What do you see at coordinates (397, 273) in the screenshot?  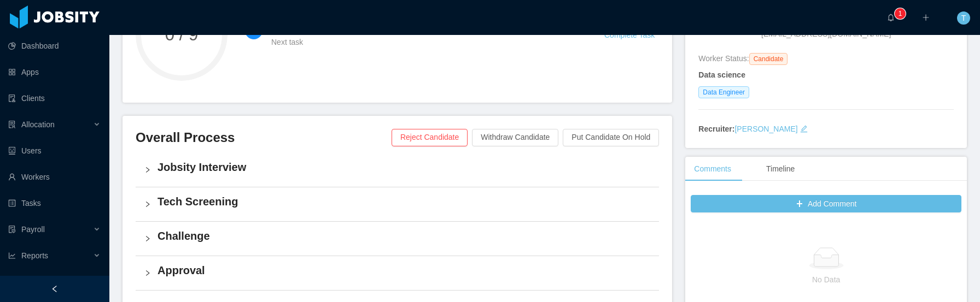 I see `div: icon: rightApproval` at bounding box center [397, 273].